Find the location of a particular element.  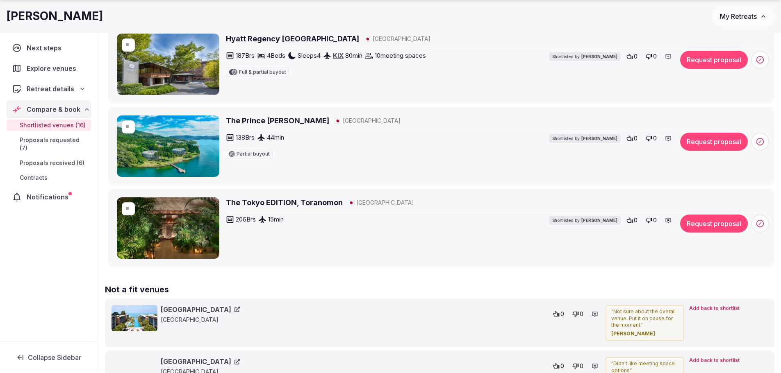

a: Contracts is located at coordinates (49, 178).